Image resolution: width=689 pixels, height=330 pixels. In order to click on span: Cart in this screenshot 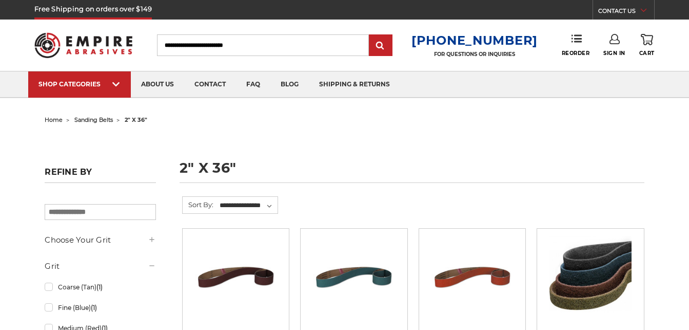, I will do `click(647, 53)`.